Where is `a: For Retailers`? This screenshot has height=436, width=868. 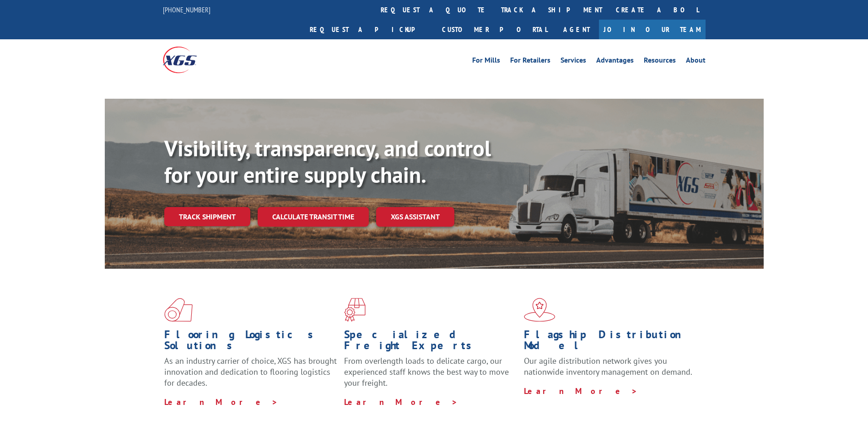
a: For Retailers is located at coordinates (530, 62).